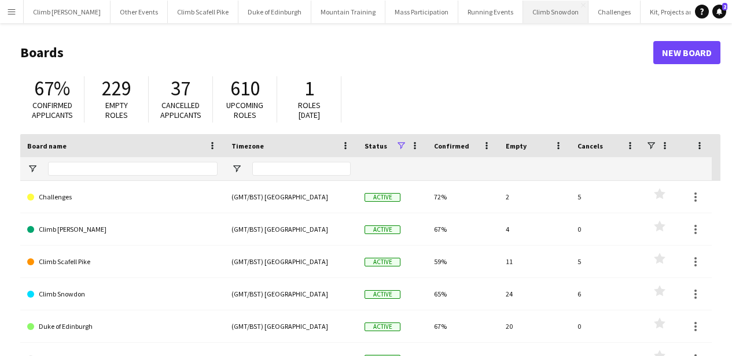  I want to click on button: Kit, Projects and Office, so click(683, 12).